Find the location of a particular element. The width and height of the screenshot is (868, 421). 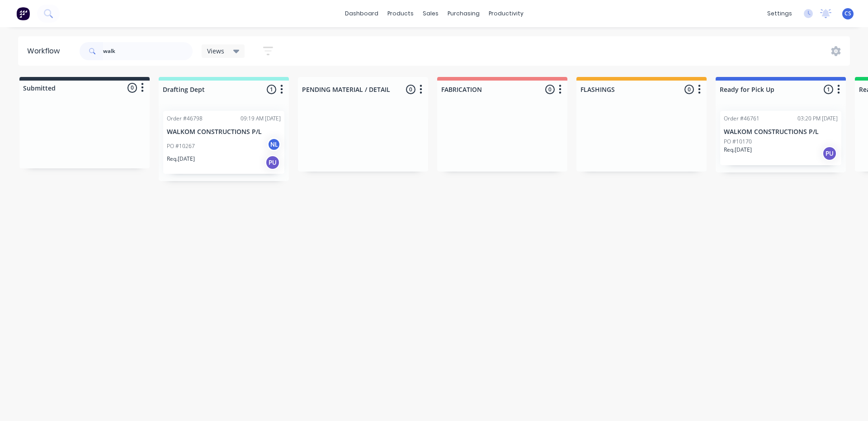

div: settings is located at coordinates (780, 14).